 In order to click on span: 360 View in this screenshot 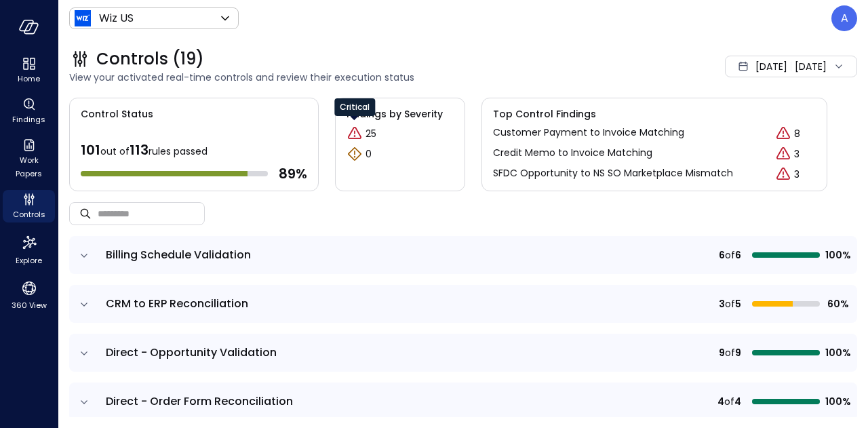, I will do `click(29, 305)`.